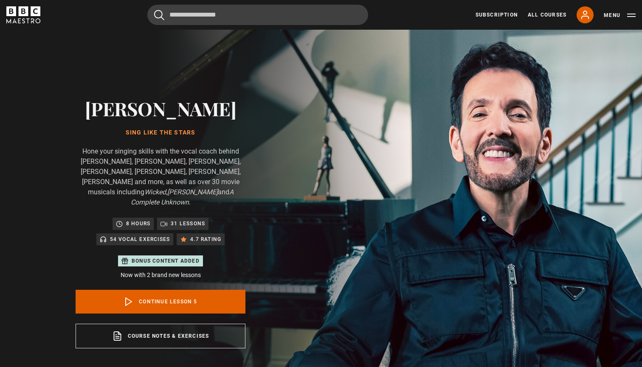 The image size is (642, 367). Describe the element at coordinates (206, 240) in the screenshot. I see `p: 4.7 rating` at that location.